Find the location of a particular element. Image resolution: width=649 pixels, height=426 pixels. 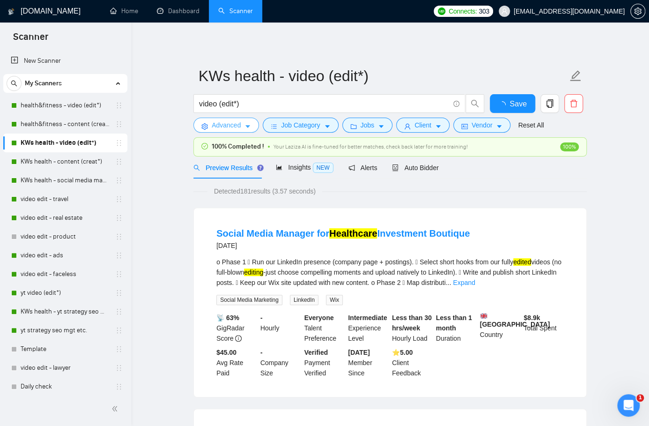

span: Client is located at coordinates (423, 125).